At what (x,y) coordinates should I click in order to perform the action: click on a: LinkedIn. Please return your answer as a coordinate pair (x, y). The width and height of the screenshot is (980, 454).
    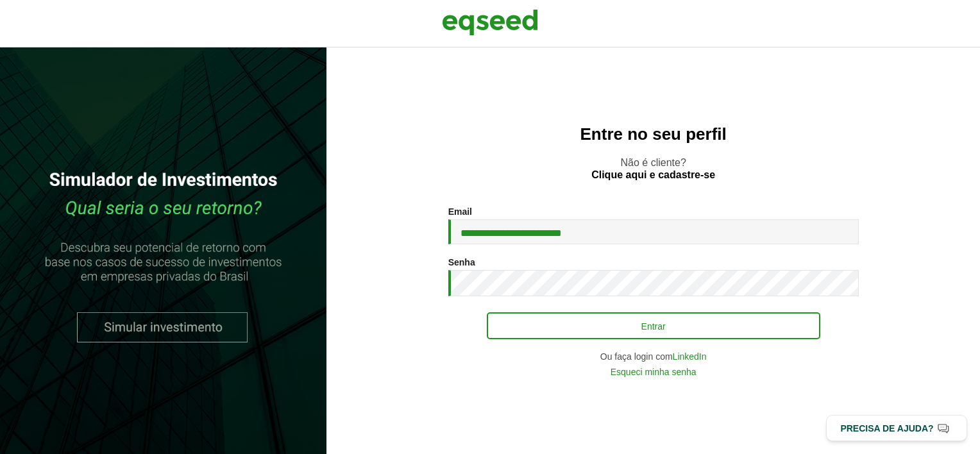
    Looking at the image, I should click on (689, 356).